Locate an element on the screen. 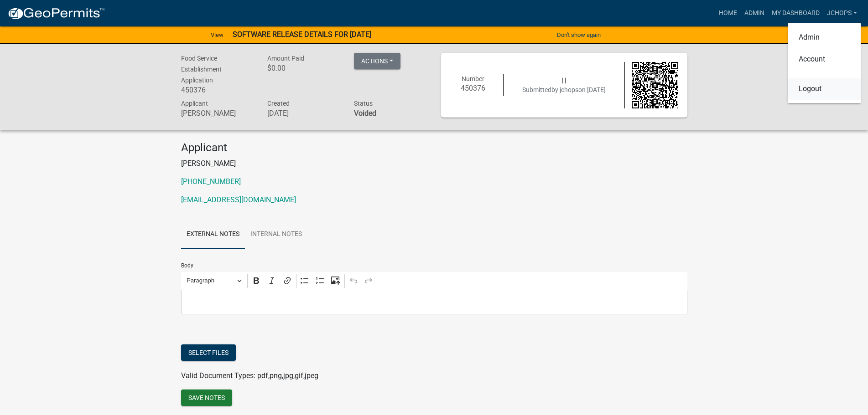  button: Actions is located at coordinates (377, 62).